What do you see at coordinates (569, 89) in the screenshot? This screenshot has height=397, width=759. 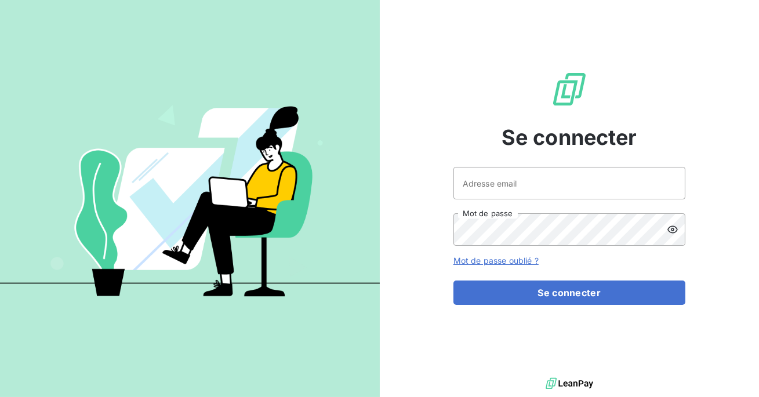 I see `img: Logo LeanPay` at bounding box center [569, 89].